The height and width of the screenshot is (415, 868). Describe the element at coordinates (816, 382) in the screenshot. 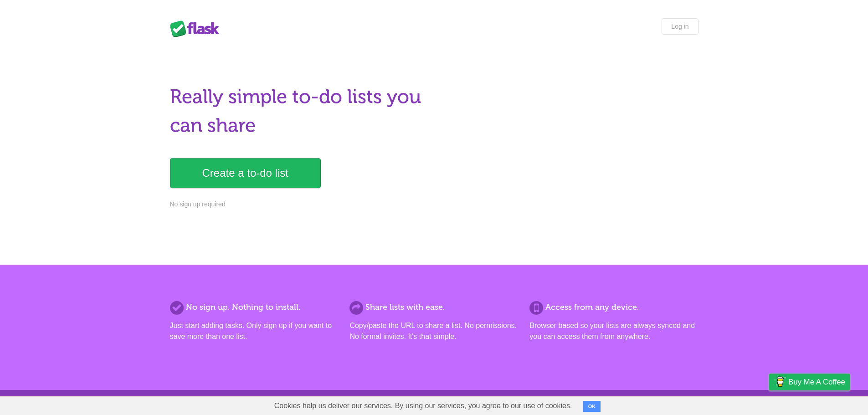

I see `span: Buy me a coffee` at that location.